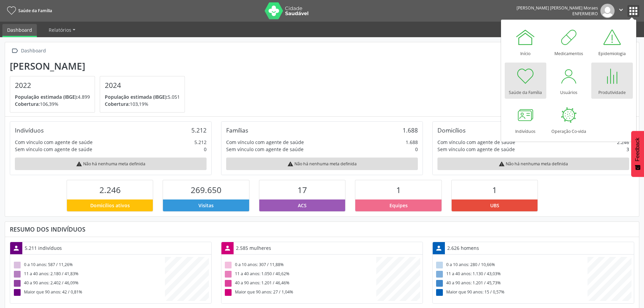 Image resolution: width=644 pixels, height=308 pixels. What do you see at coordinates (62, 30) in the screenshot?
I see `a: Relatórios` at bounding box center [62, 30].